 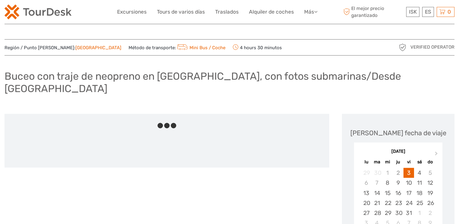 I want to click on div: Choose jueves, 23 de octubre de 2025, so click(x=398, y=203).